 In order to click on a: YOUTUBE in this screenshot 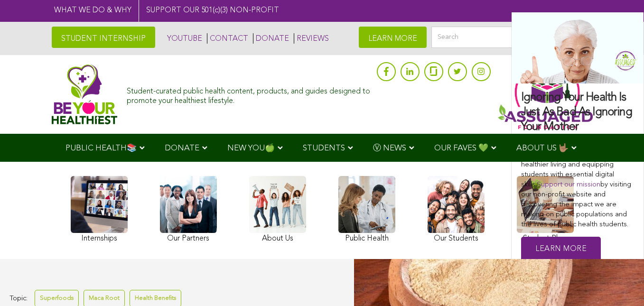, I will do `click(183, 38)`.